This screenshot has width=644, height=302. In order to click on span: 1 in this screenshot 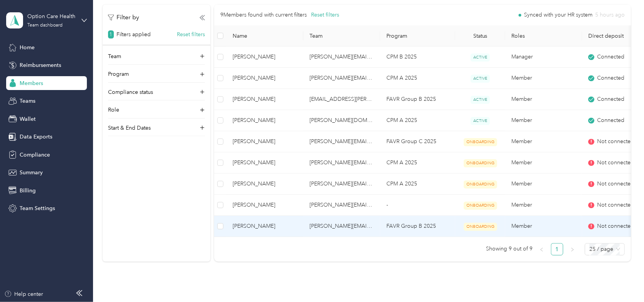, I will do `click(111, 34)`.